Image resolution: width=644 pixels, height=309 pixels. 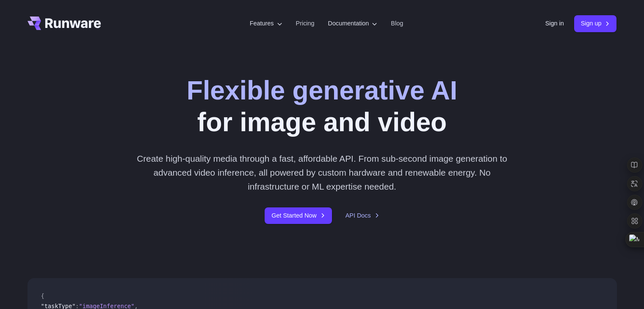 I want to click on a: Pricing, so click(x=305, y=23).